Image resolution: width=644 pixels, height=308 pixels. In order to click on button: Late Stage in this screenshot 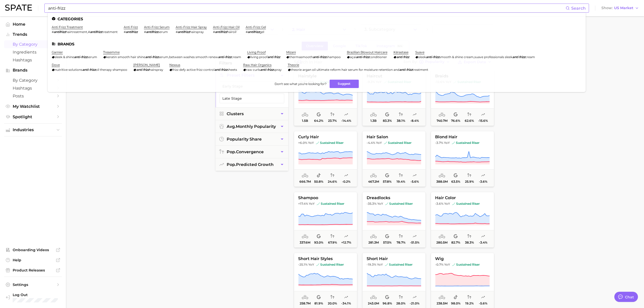, I will do `click(252, 98)`.